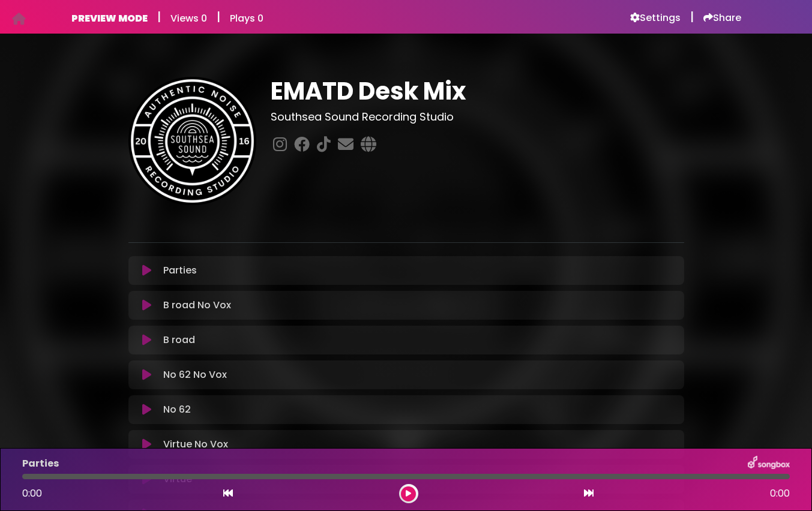 This screenshot has height=511, width=812. What do you see at coordinates (192, 141) in the screenshot?
I see `img: Sqix3KgTCSFekl421UP5` at bounding box center [192, 141].